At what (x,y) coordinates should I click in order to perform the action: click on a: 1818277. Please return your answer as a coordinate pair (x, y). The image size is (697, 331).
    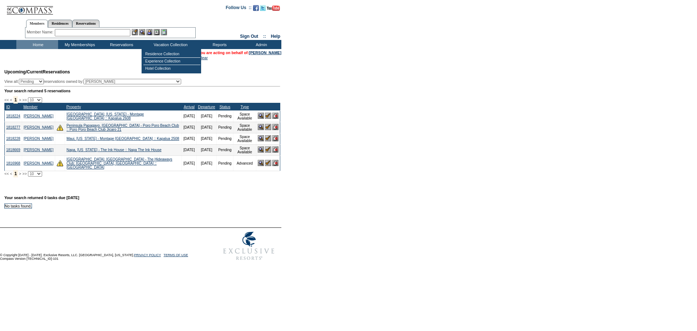
    Looking at the image, I should click on (13, 127).